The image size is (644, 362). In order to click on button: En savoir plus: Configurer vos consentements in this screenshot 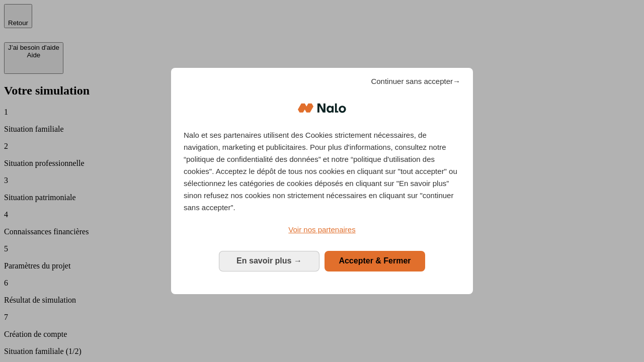, I will do `click(269, 261)`.